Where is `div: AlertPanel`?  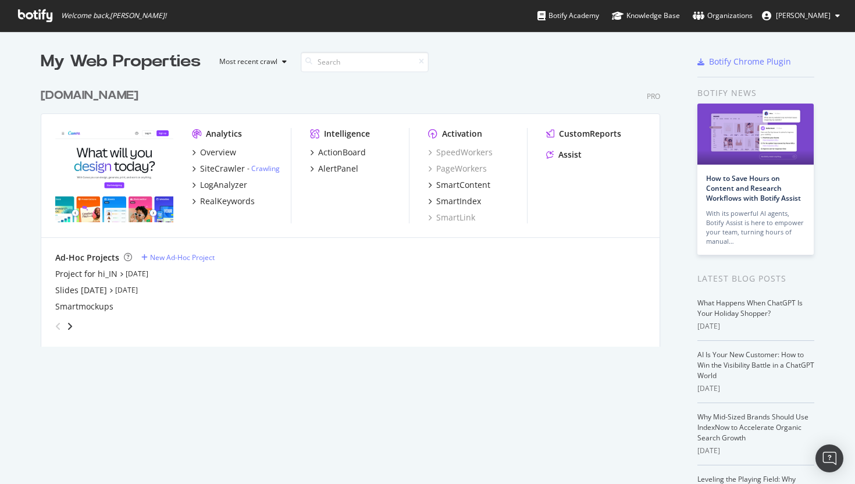
div: AlertPanel is located at coordinates (338, 169).